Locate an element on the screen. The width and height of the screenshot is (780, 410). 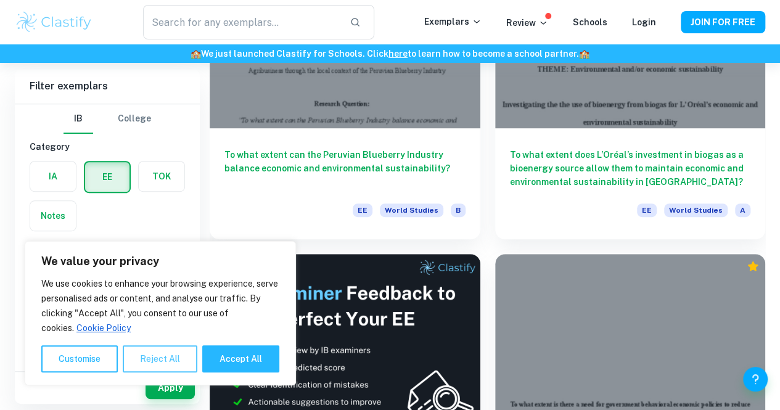
span: B is located at coordinates (458, 210).